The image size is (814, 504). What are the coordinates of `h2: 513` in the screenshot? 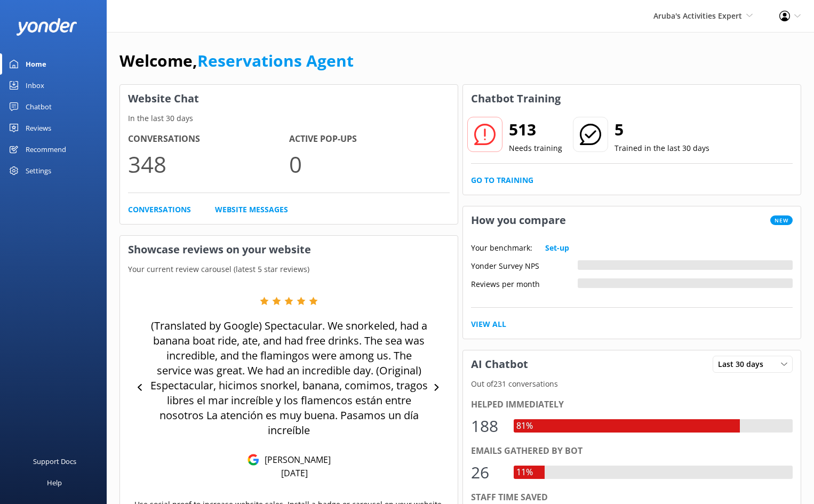 It's located at (536, 130).